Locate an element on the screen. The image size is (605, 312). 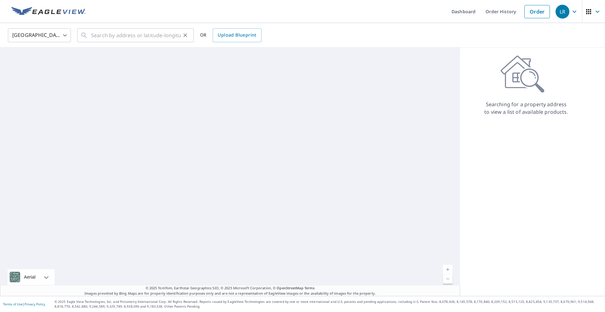
a: Terms is located at coordinates (309, 288).